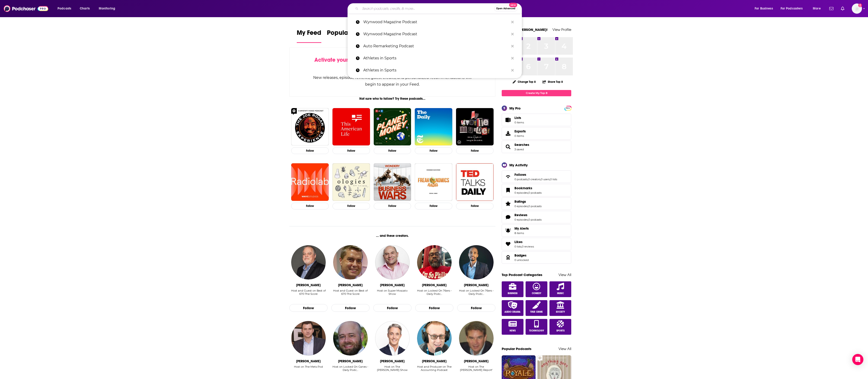 This screenshot has height=379, width=868. Describe the element at coordinates (537, 312) in the screenshot. I see `span: True Crime` at that location.